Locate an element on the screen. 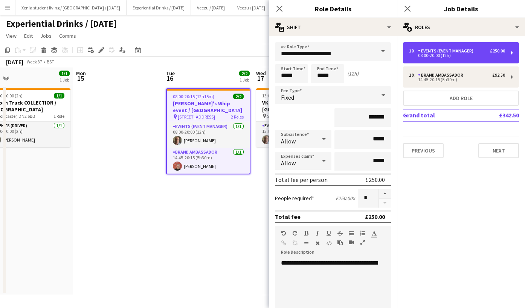  span: View is located at coordinates (11, 36).